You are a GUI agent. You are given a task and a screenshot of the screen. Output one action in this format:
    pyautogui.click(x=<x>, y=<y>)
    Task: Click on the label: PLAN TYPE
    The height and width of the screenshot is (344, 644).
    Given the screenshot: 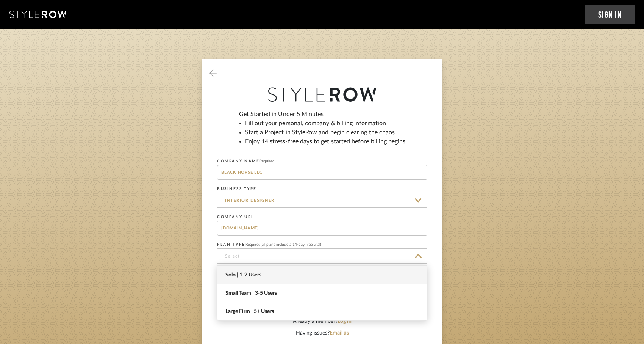 What is the action you would take?
    pyautogui.click(x=269, y=244)
    